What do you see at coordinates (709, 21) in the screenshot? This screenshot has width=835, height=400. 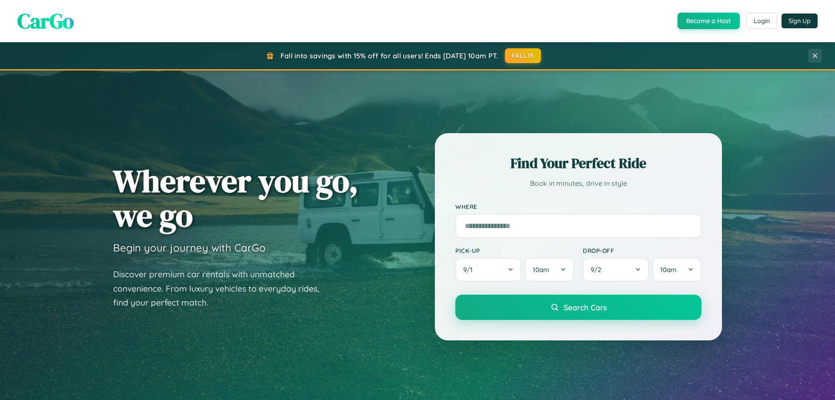 I see `button: Become a Host` at bounding box center [709, 21].